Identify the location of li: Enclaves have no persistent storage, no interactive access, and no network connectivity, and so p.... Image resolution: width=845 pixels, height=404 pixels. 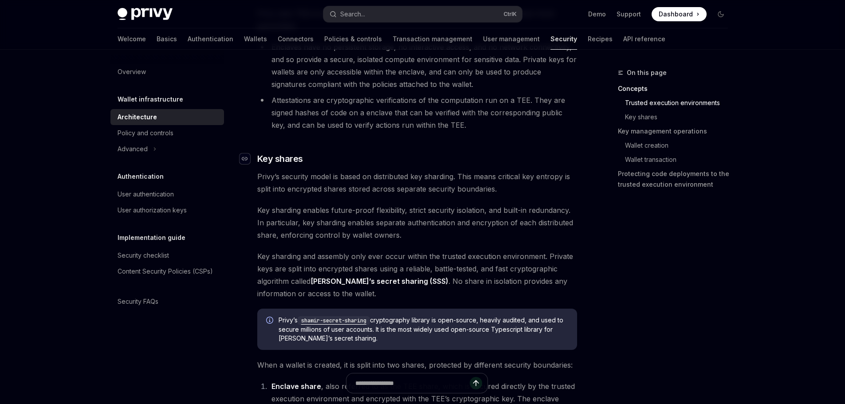
(417, 66).